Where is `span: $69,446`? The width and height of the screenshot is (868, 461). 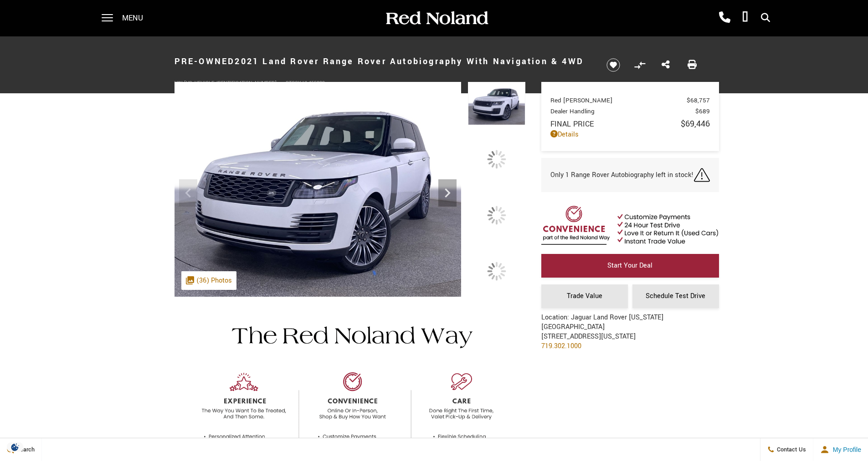
span: $69,446 is located at coordinates (695, 124).